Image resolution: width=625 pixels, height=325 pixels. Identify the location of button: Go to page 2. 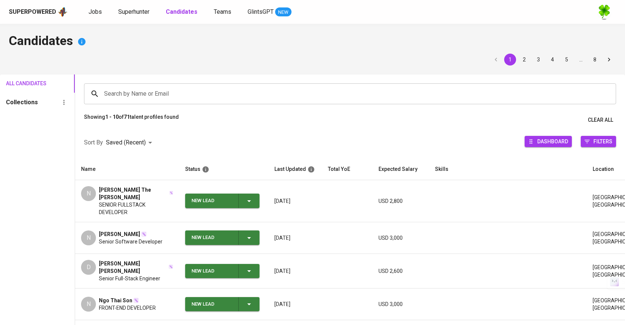
(525, 60).